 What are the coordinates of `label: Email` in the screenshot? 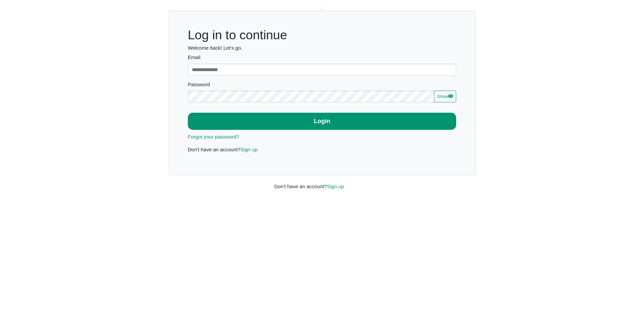 It's located at (322, 58).